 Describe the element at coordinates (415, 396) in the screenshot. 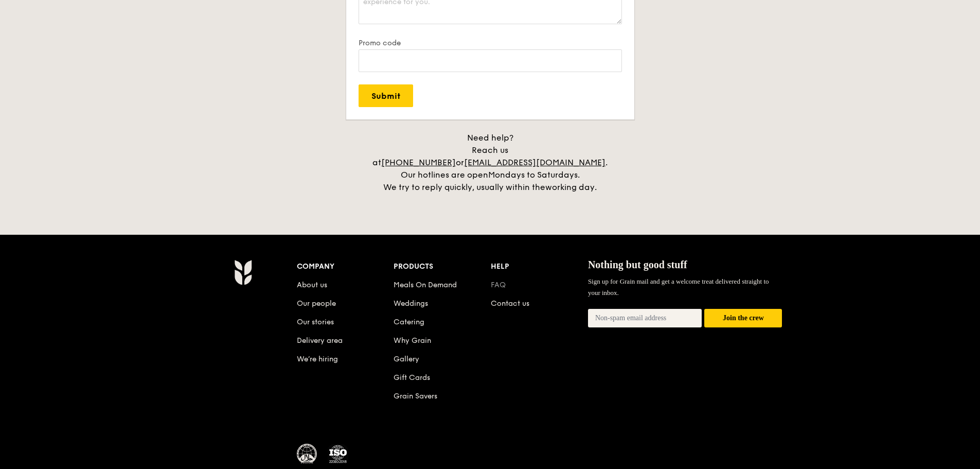

I see `a: Grain Savers` at that location.